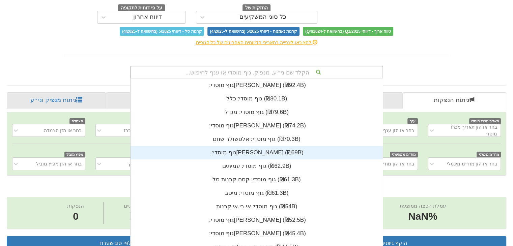 This screenshot has height=246, width=513. What do you see at coordinates (75, 155) in the screenshot?
I see `span: מפיץ מוביל` at bounding box center [75, 155].